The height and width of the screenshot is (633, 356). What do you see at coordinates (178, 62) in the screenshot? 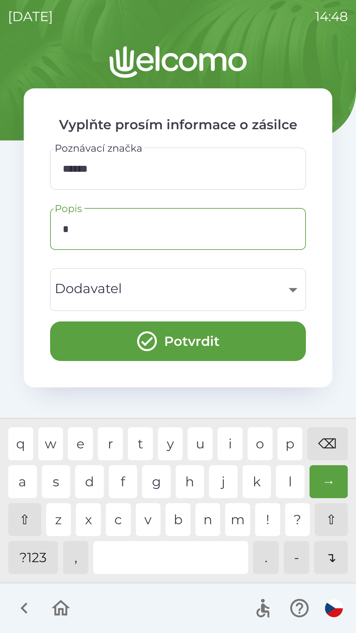
I see `img: Logo` at bounding box center [178, 62].